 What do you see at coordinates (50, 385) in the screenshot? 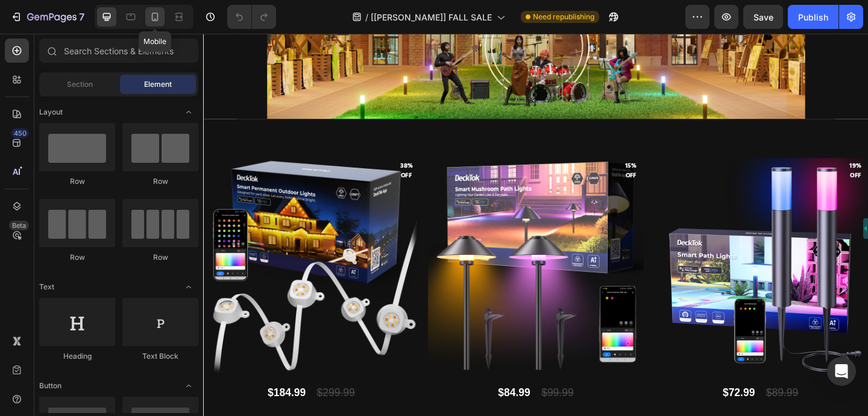
I see `span: Button` at bounding box center [50, 385].